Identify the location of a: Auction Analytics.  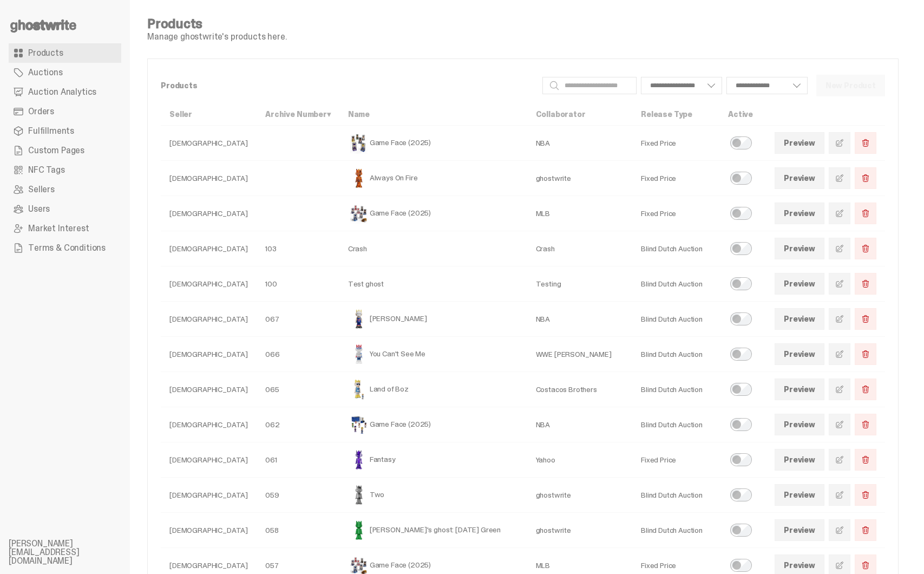
(65, 92).